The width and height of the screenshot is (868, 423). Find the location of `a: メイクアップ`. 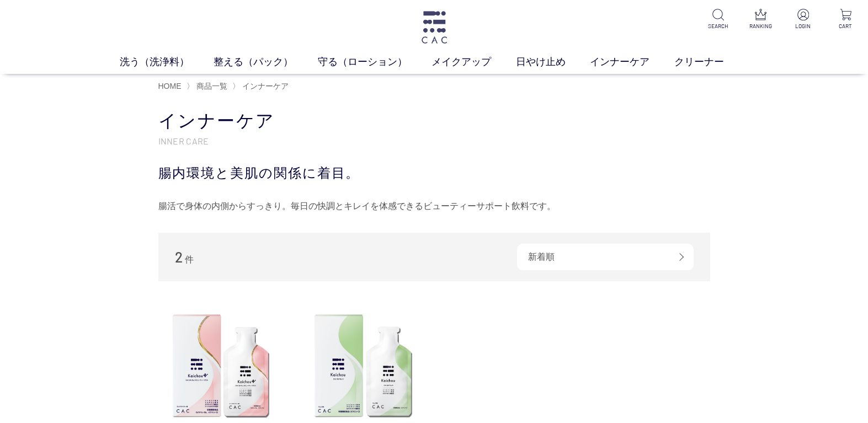

a: メイクアップ is located at coordinates (474, 62).